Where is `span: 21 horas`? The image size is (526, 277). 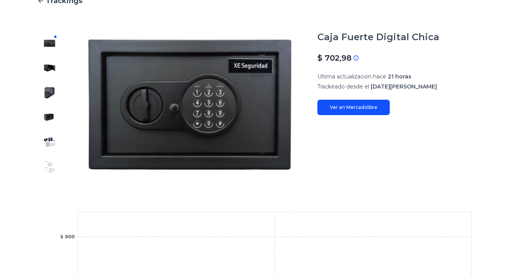
span: 21 horas is located at coordinates (399, 77).